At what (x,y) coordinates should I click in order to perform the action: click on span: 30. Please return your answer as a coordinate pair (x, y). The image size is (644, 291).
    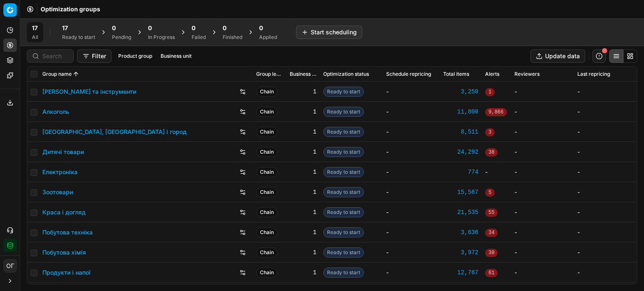
    Looking at the image, I should click on (492, 253).